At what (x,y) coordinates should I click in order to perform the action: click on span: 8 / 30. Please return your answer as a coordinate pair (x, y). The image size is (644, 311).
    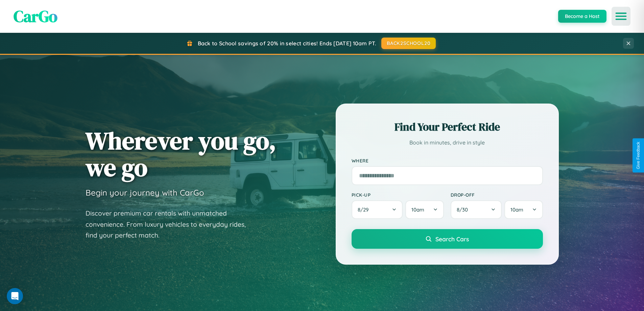
    Looking at the image, I should click on (464, 209).